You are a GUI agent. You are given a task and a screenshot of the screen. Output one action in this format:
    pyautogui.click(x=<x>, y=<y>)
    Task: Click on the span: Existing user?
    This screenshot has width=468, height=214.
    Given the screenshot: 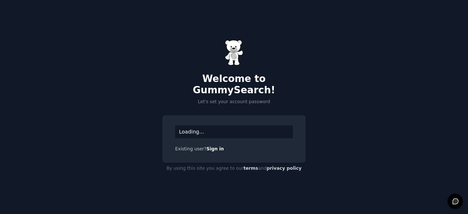 What is the action you would take?
    pyautogui.click(x=191, y=149)
    